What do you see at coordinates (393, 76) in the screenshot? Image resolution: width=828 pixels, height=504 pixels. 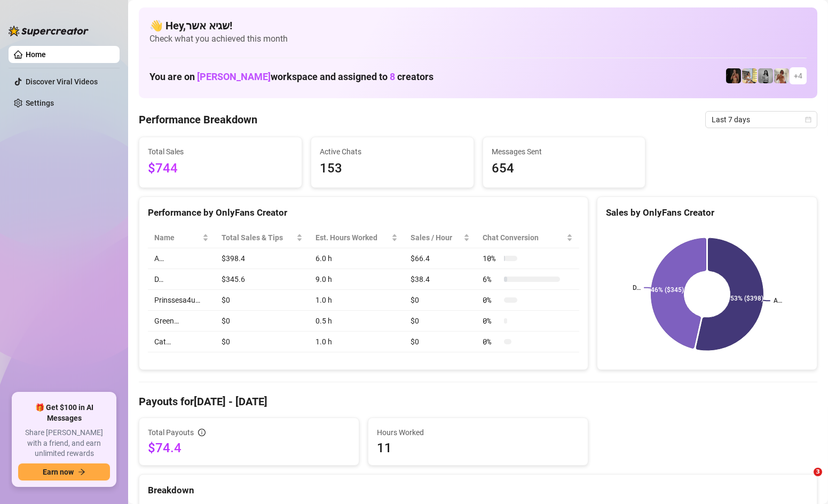 I see `span: 8` at bounding box center [393, 76].